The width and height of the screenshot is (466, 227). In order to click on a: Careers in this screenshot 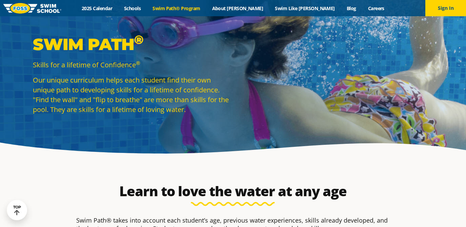, I will do `click(376, 8)`.